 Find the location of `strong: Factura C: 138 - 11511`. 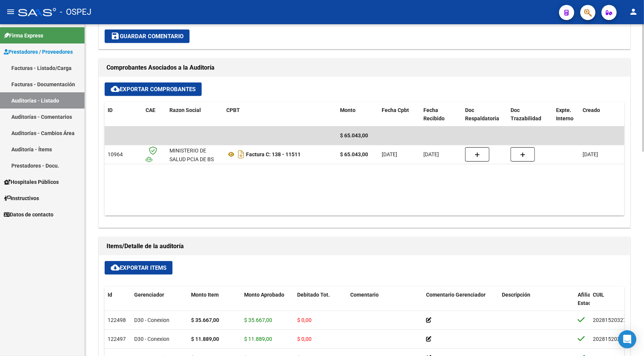

strong: Factura C: 138 - 11511 is located at coordinates (273, 155).